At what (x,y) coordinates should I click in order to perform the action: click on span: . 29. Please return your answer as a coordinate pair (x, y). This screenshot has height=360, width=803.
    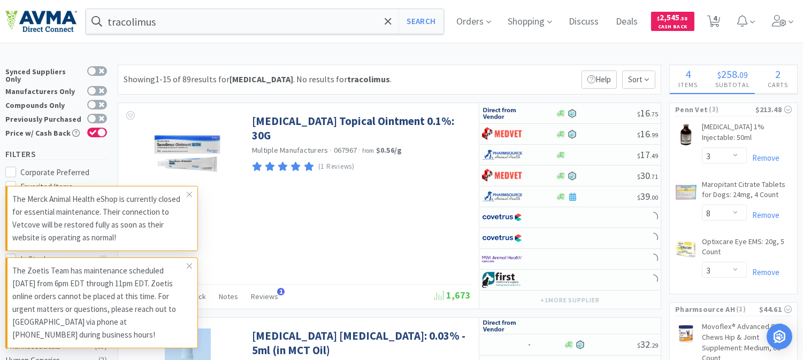
    Looking at the image, I should click on (653, 345).